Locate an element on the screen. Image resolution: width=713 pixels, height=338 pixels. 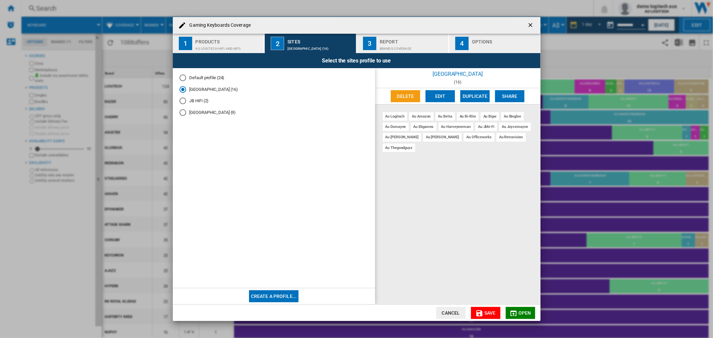
button: 4 Options is located at coordinates (495, 43).